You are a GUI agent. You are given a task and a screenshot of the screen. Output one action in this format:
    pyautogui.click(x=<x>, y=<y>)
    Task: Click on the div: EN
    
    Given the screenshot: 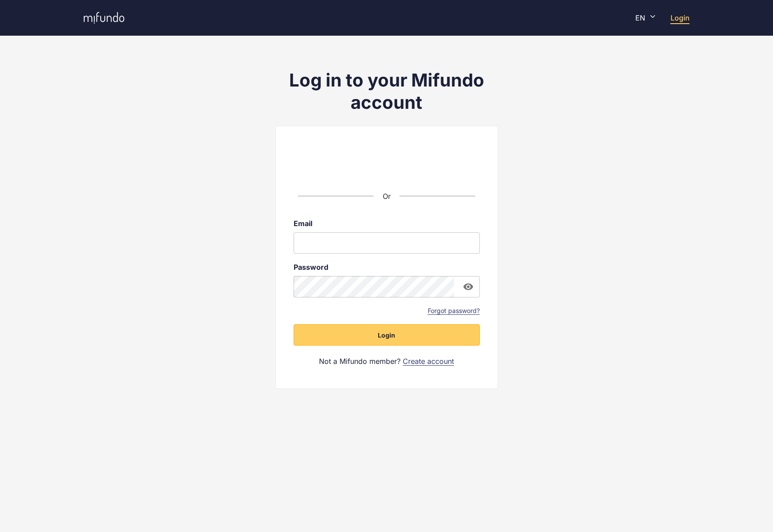 What is the action you would take?
    pyautogui.click(x=645, y=18)
    